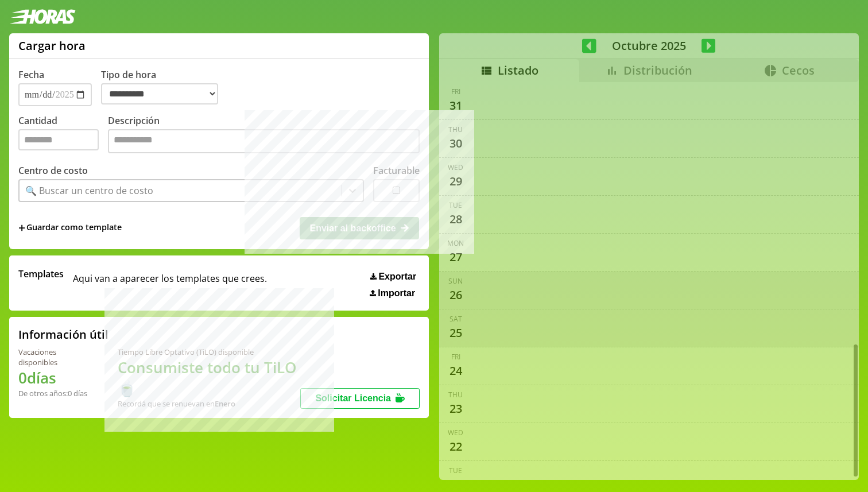 This screenshot has height=492, width=868. I want to click on button: Solicitar Licencia, so click(360, 399).